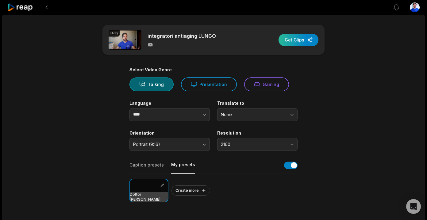 The width and height of the screenshot is (427, 220). Describe the element at coordinates (253, 114) in the screenshot. I see `span: None` at that location.